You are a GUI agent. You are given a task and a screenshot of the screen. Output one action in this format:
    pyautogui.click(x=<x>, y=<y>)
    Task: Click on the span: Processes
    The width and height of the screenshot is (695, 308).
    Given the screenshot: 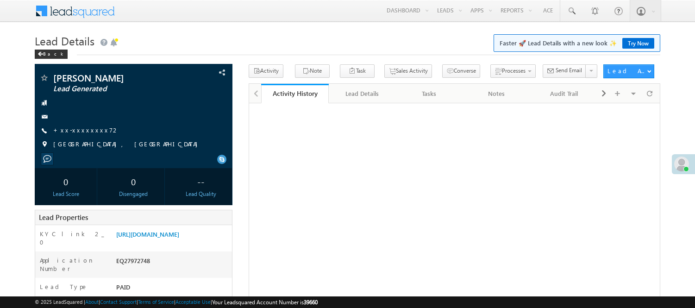 What is the action you would take?
    pyautogui.click(x=514, y=70)
    